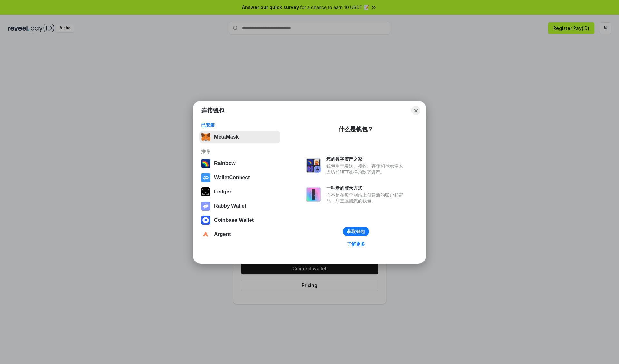 The width and height of the screenshot is (619, 364). I want to click on div: MetaMask, so click(226, 137).